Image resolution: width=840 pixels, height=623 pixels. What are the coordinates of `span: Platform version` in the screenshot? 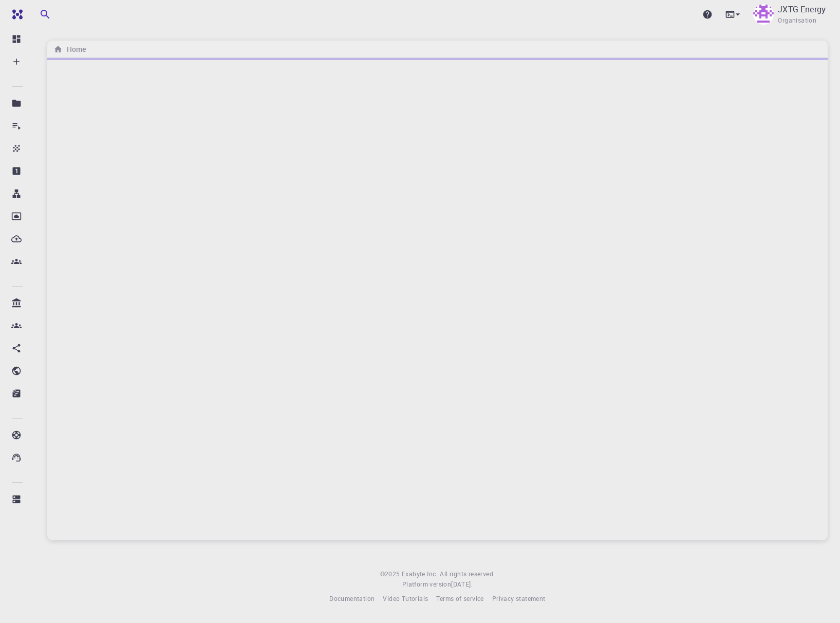 It's located at (426, 584).